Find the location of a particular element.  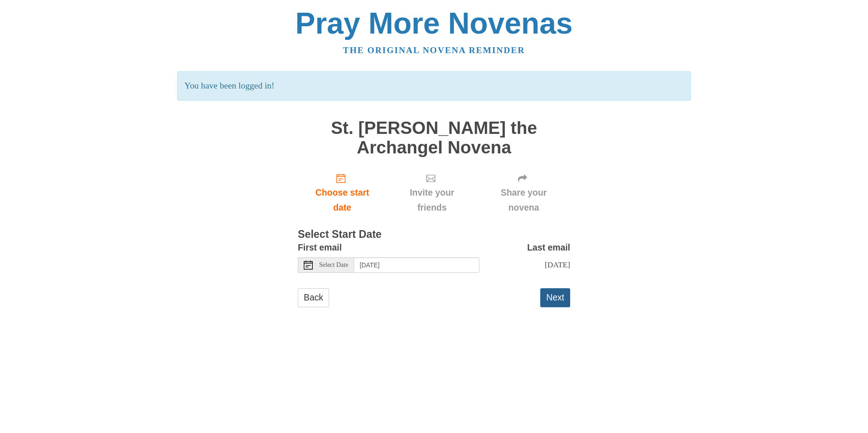

span: Invite your friends is located at coordinates (432, 200).